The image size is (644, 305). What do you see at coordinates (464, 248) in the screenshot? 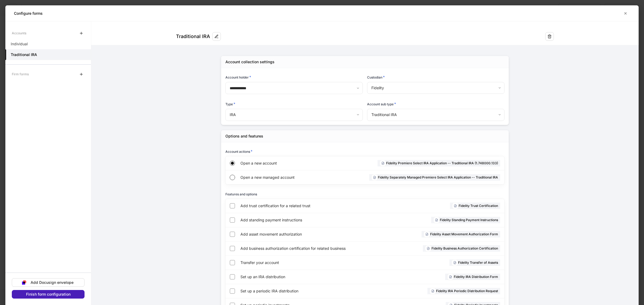
I see `h6: Fidelity Business Authorization Certification` at bounding box center [464, 248].